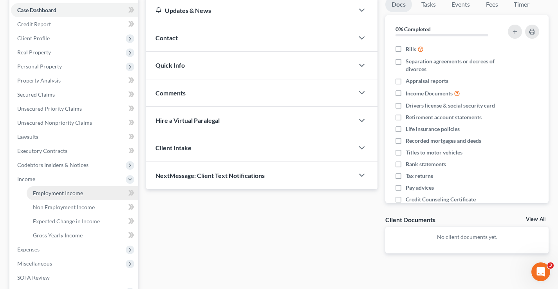 The height and width of the screenshot is (289, 558). I want to click on span: Contact, so click(166, 38).